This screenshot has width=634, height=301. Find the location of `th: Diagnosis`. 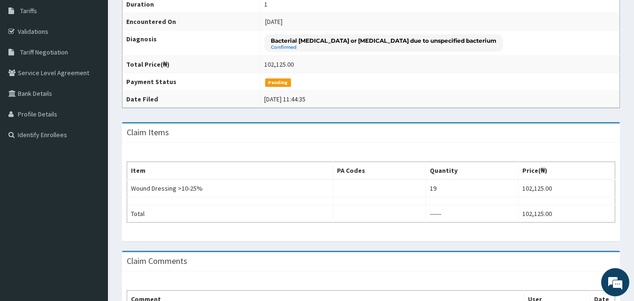

th: Diagnosis is located at coordinates (191, 43).